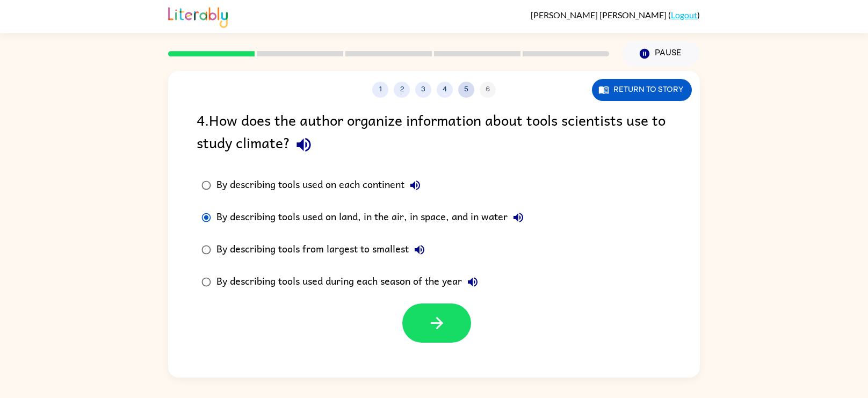 The height and width of the screenshot is (398, 868). Describe the element at coordinates (381, 90) in the screenshot. I see `button: 1` at that location.